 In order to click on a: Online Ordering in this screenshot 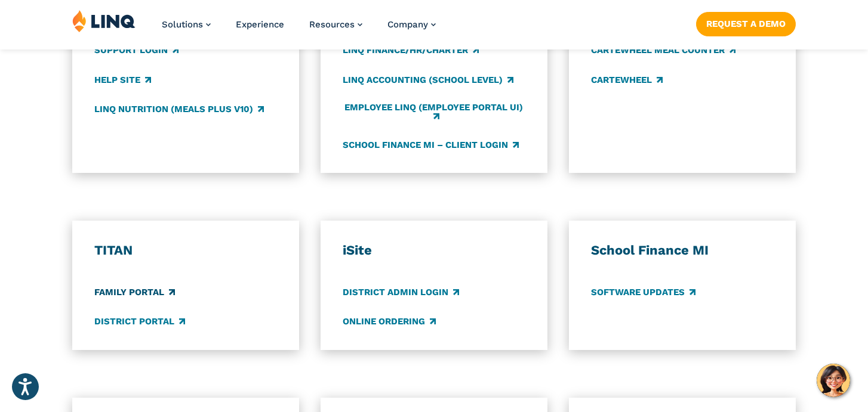, I will do `click(389, 322)`.